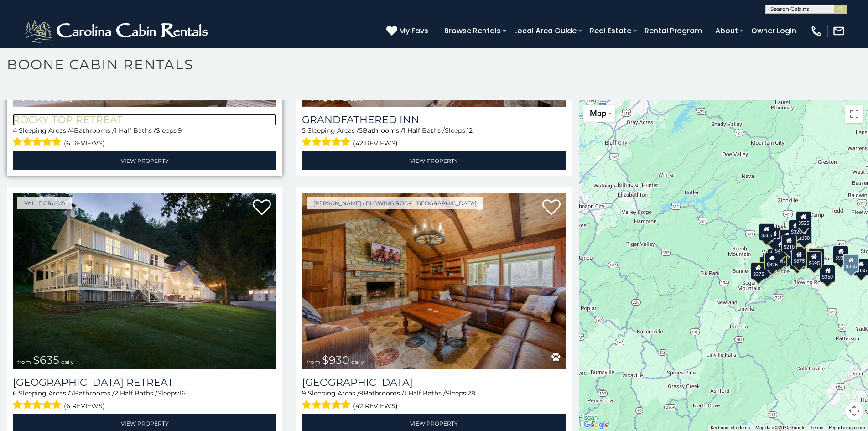 Image resolution: width=868 pixels, height=431 pixels. What do you see at coordinates (817, 427) in the screenshot?
I see `a: Terms` at bounding box center [817, 427].